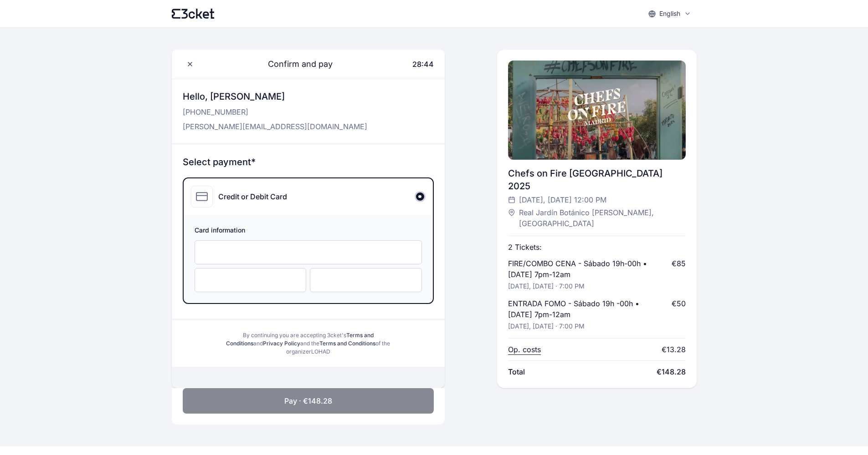 The height and width of the screenshot is (455, 868). Describe the element at coordinates (525, 247) in the screenshot. I see `p: 2 Tickets:` at that location.